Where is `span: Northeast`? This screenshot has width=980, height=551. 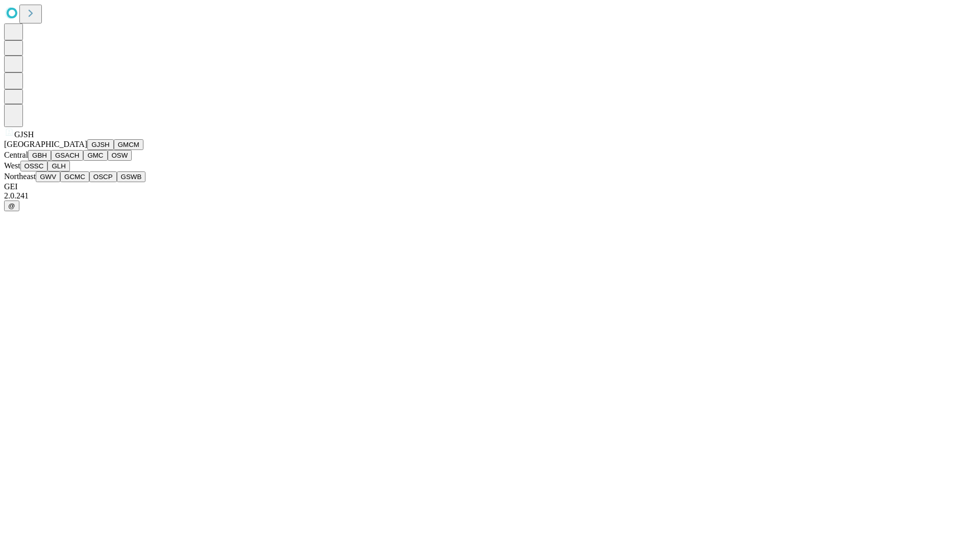 span: Northeast is located at coordinates (20, 176).